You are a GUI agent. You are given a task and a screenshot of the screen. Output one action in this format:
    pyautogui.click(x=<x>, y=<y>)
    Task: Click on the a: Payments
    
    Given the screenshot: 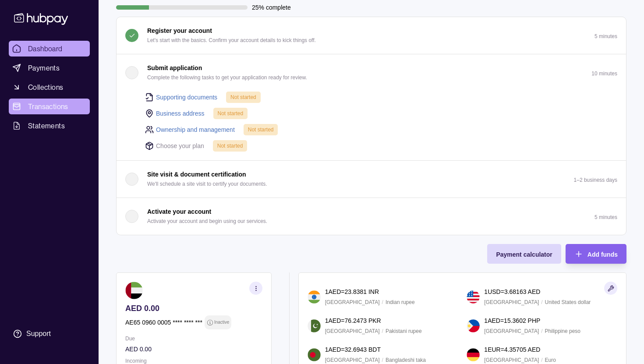 What is the action you would take?
    pyautogui.click(x=49, y=68)
    